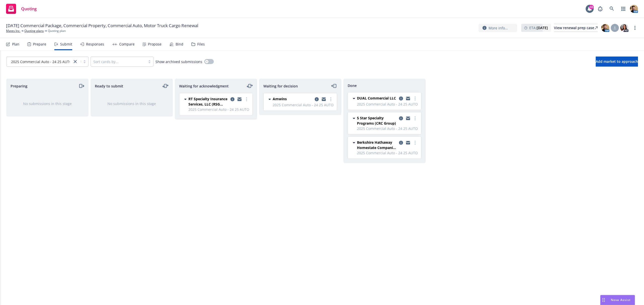 This screenshot has height=305, width=644. Describe the element at coordinates (179, 62) in the screenshot. I see `span: Show archived submissions` at that location.